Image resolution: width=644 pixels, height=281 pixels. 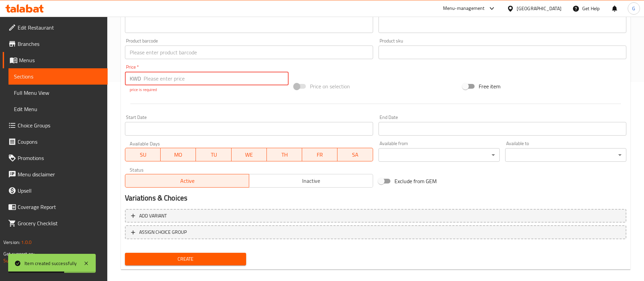 I want to click on a: Edit Menu, so click(x=58, y=109).